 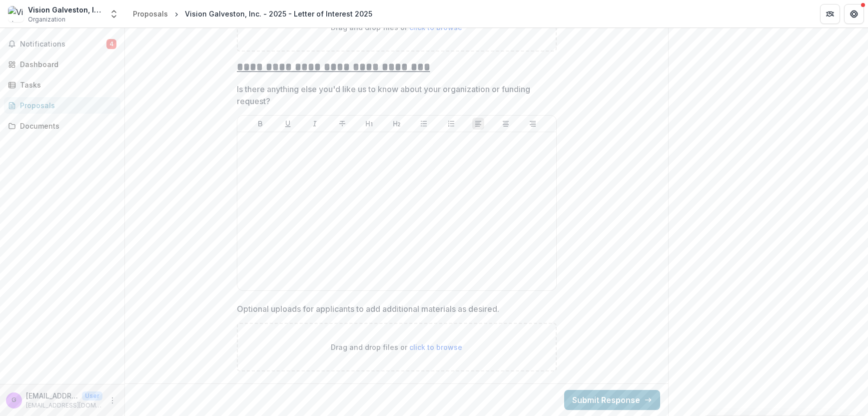 What do you see at coordinates (830, 14) in the screenshot?
I see `button: Partners` at bounding box center [830, 14].